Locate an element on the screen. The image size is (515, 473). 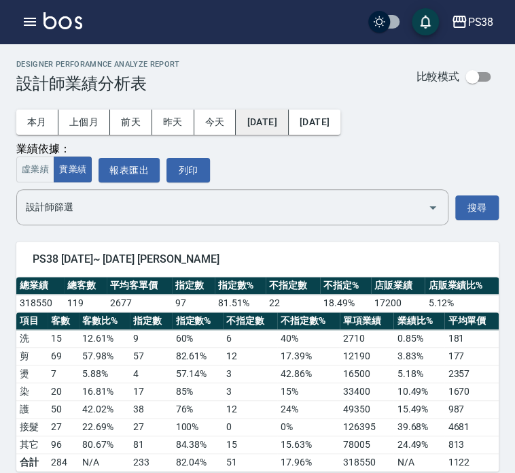
td: 82.61 % is located at coordinates (197, 356).